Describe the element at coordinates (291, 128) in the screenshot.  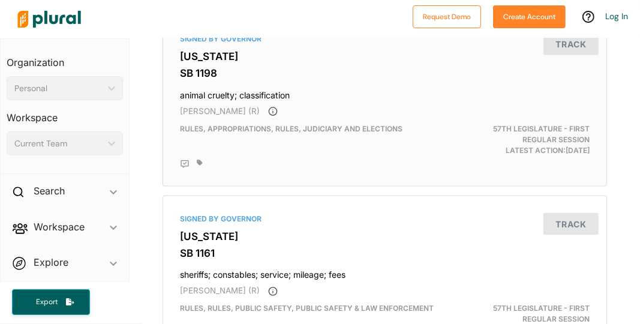
I see `span: Rules, Appropriations, Rules, Judiciary and Elections` at that location.